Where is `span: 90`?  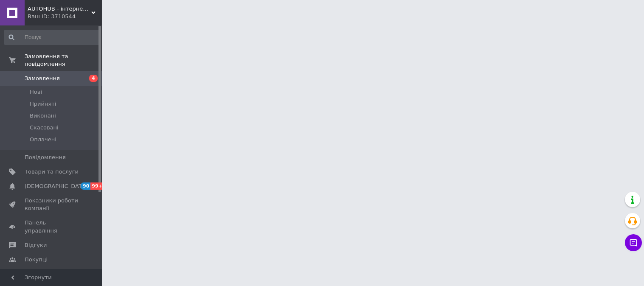
span: 90 is located at coordinates (85, 186).